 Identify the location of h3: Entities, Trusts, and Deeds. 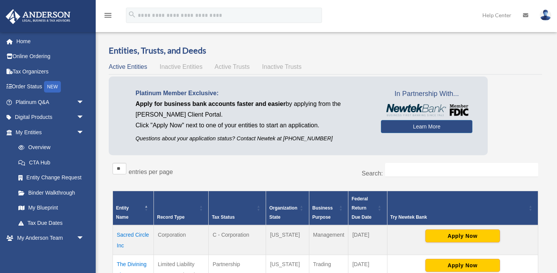
(326, 51).